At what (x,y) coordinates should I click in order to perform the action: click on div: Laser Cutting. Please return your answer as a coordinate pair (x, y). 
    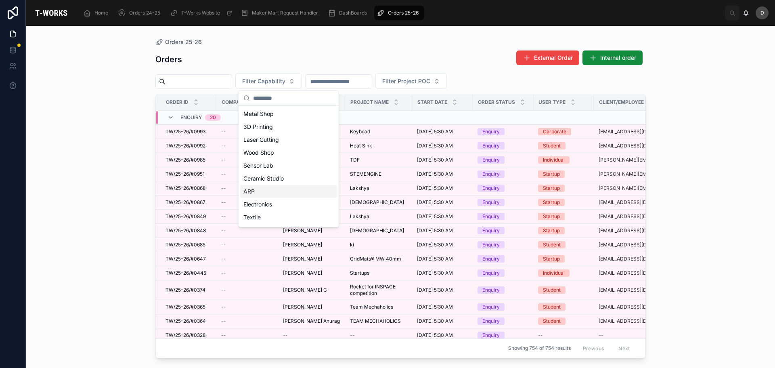
    Looking at the image, I should click on (289, 140).